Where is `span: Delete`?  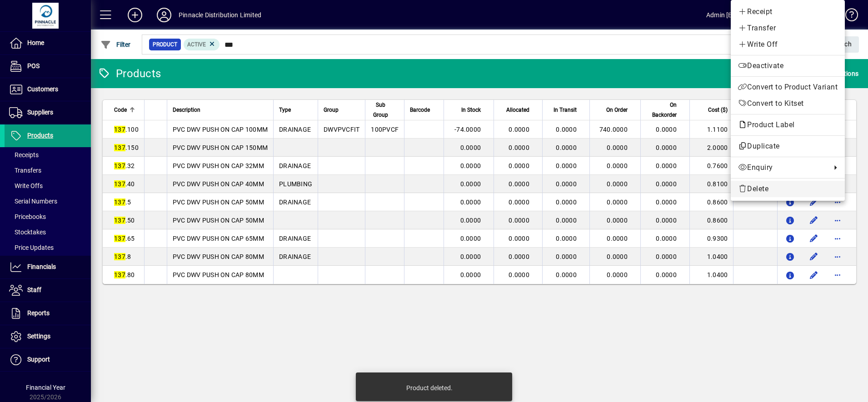
span: Delete is located at coordinates (787, 189).